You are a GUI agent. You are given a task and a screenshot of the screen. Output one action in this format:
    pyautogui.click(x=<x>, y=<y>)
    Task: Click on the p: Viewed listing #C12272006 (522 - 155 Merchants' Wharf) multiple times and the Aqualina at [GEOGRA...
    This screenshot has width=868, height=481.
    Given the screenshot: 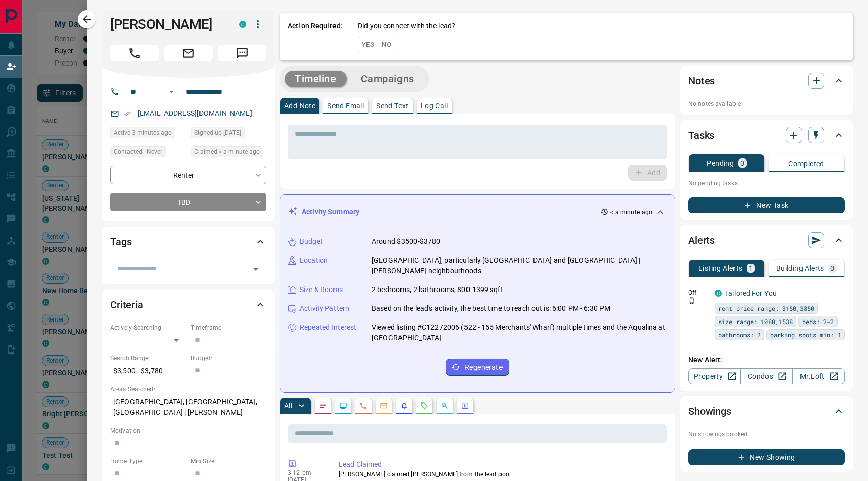 What is the action you would take?
    pyautogui.click(x=519, y=333)
    